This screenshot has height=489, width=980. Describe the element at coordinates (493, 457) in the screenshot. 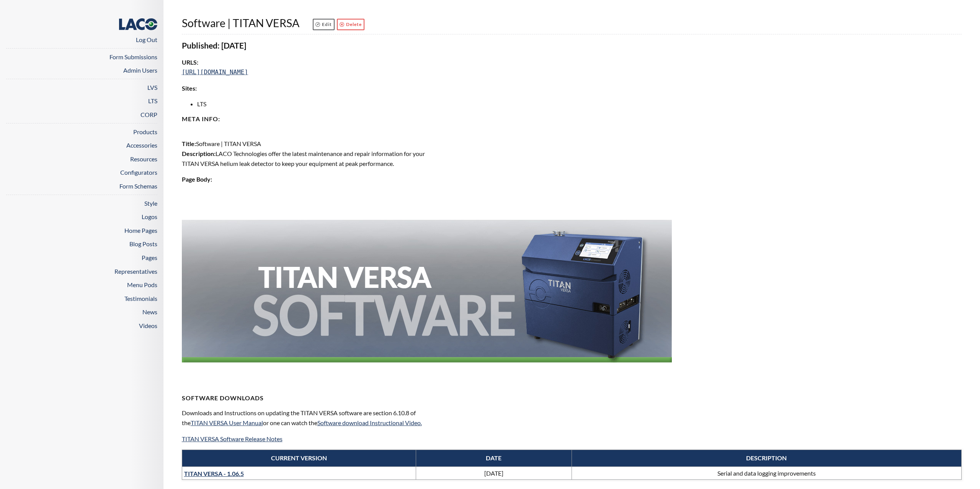

I see `strong: DATE` at that location.